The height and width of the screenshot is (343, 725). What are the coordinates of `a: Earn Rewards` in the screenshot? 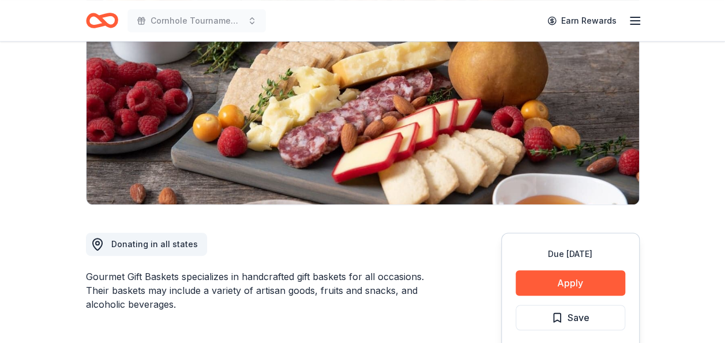 It's located at (582, 21).